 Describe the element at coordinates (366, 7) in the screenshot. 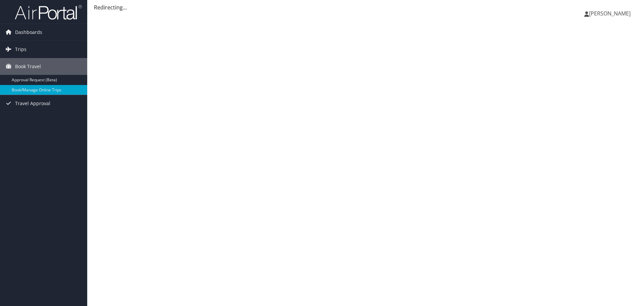

I see `div: Redirecting...` at that location.